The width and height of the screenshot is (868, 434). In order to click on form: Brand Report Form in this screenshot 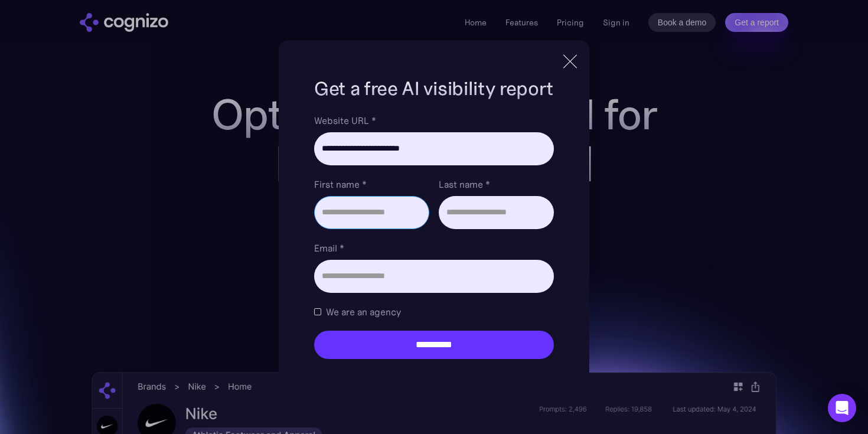, I will do `click(434, 236)`.